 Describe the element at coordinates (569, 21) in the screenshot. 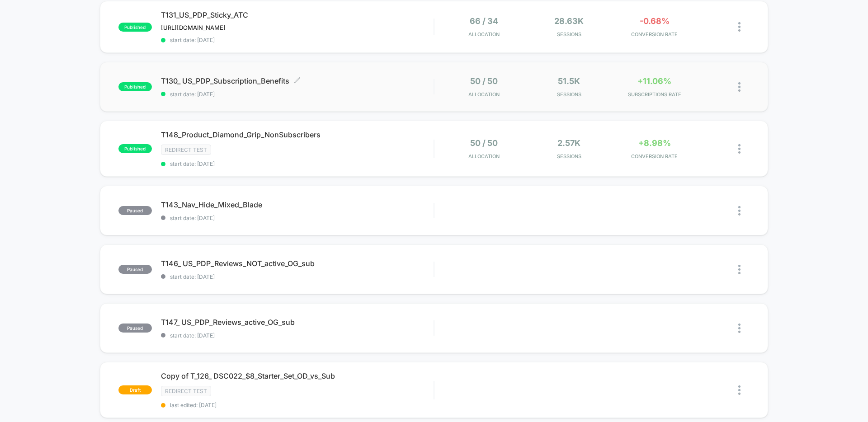

I see `span: 28.63k` at that location.